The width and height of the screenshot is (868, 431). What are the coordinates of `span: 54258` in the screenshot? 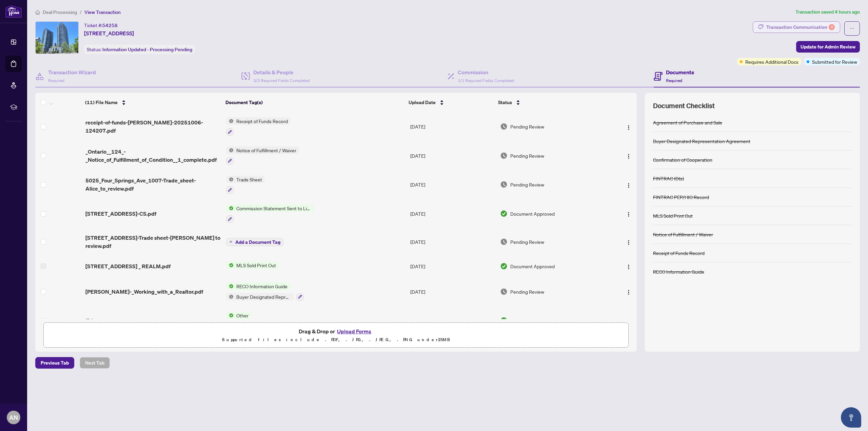 It's located at (110, 25).